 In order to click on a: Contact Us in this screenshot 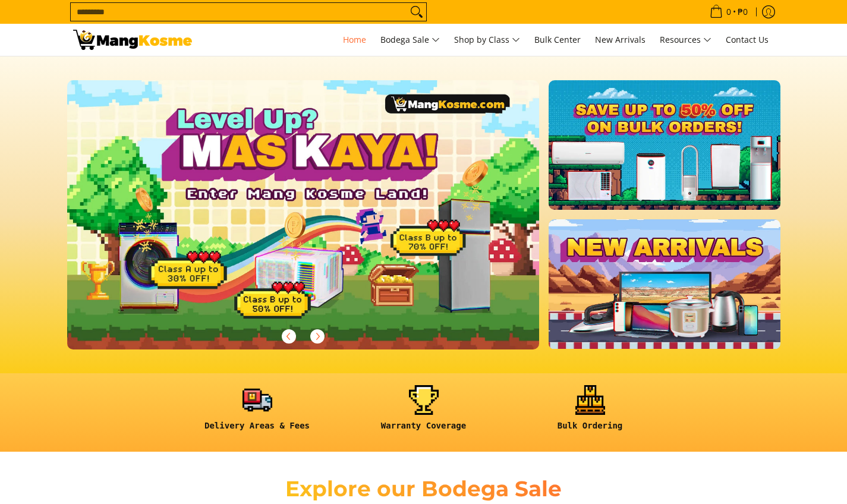, I will do `click(747, 40)`.